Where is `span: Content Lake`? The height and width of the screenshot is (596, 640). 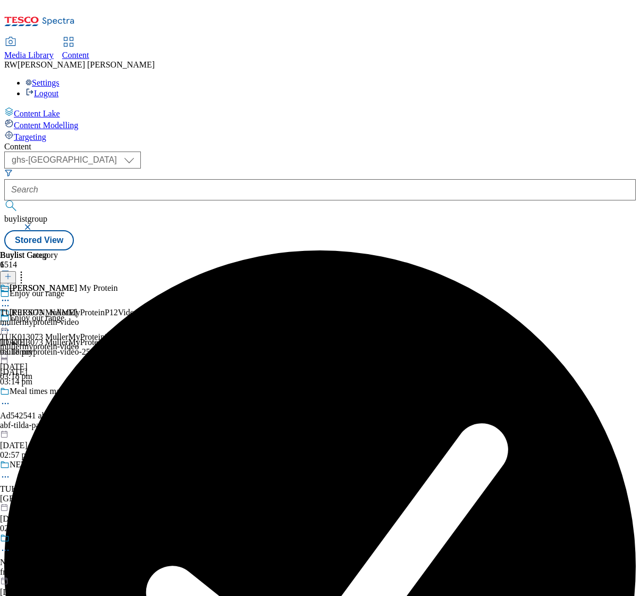 span: Content Lake is located at coordinates (37, 113).